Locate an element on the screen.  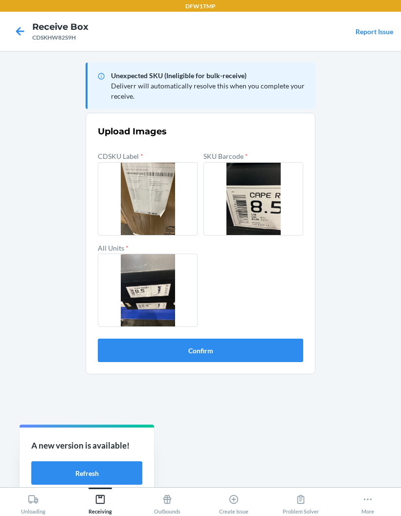
button: Outbounds is located at coordinates (167, 501).